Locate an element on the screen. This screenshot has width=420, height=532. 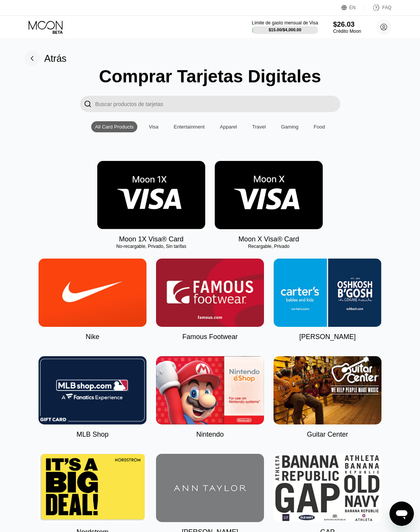
div: $15.00 / $4,000.00 is located at coordinates (285, 30).